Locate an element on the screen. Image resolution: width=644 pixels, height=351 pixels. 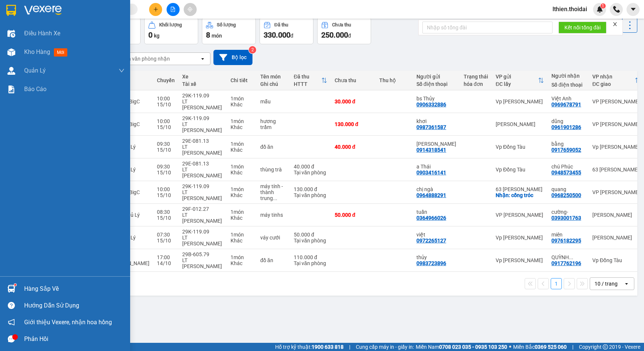
div: tú linh is located at coordinates (436, 144).